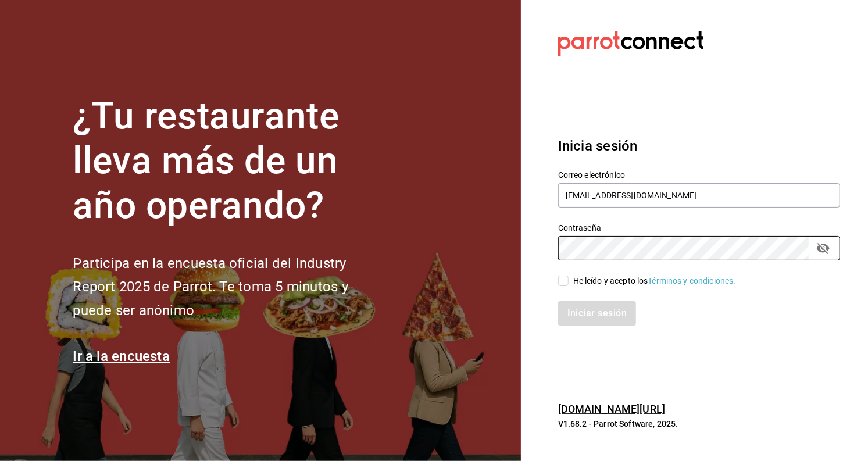  Describe the element at coordinates (699, 146) in the screenshot. I see `h3: Inicia sesión` at that location.